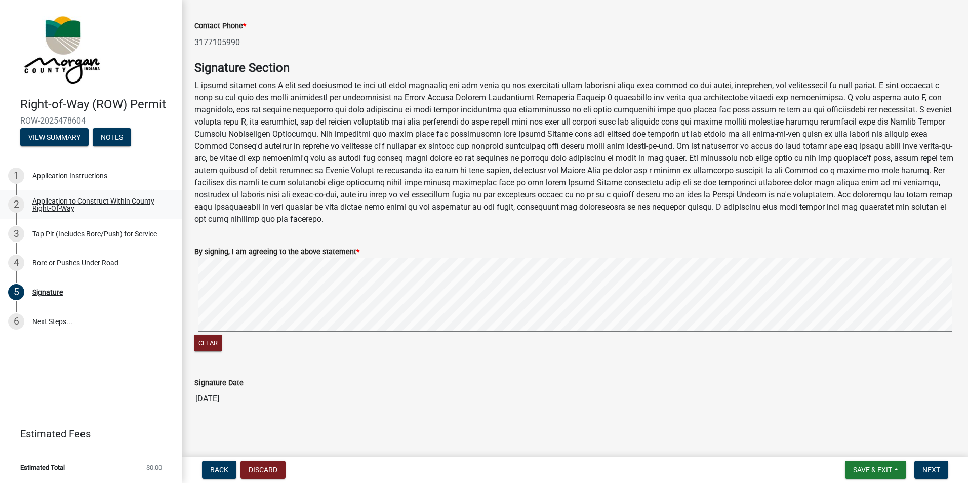 Image resolution: width=968 pixels, height=483 pixels. What do you see at coordinates (242, 68) in the screenshot?
I see `strong: Signature Section` at bounding box center [242, 68].